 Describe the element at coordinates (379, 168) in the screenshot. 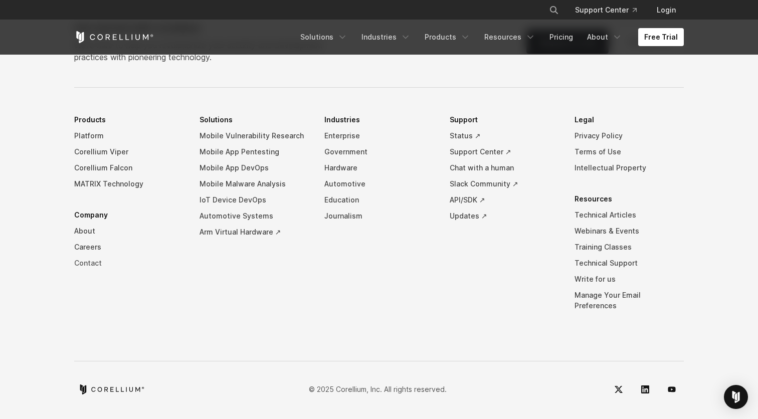

I see `a: Hardware` at that location.